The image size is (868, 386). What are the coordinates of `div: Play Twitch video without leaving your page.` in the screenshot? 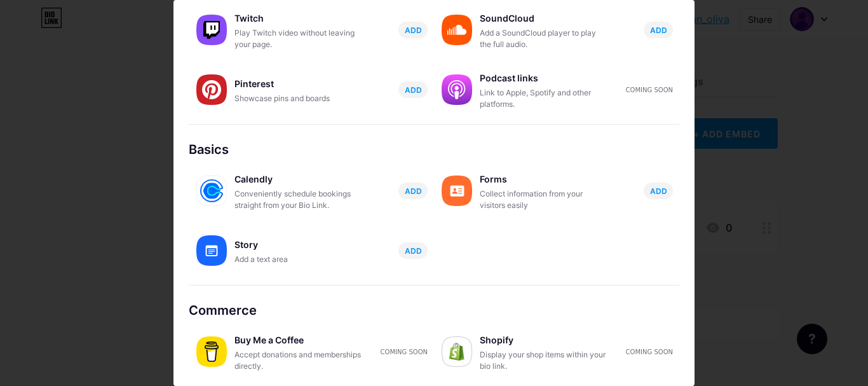 It's located at (297, 38).